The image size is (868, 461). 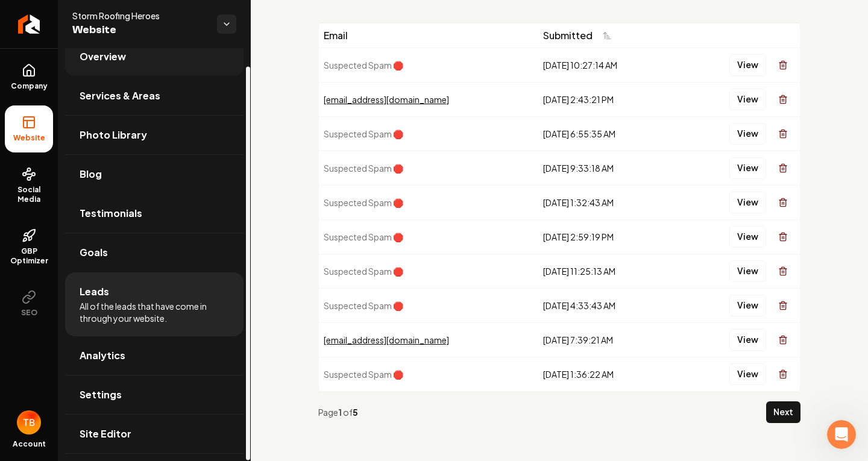 I want to click on span: Services & Areas, so click(x=120, y=96).